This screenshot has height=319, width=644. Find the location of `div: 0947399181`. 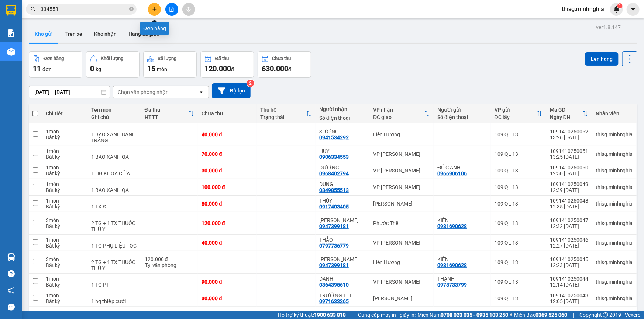

div: 0947399181 is located at coordinates (334, 226).